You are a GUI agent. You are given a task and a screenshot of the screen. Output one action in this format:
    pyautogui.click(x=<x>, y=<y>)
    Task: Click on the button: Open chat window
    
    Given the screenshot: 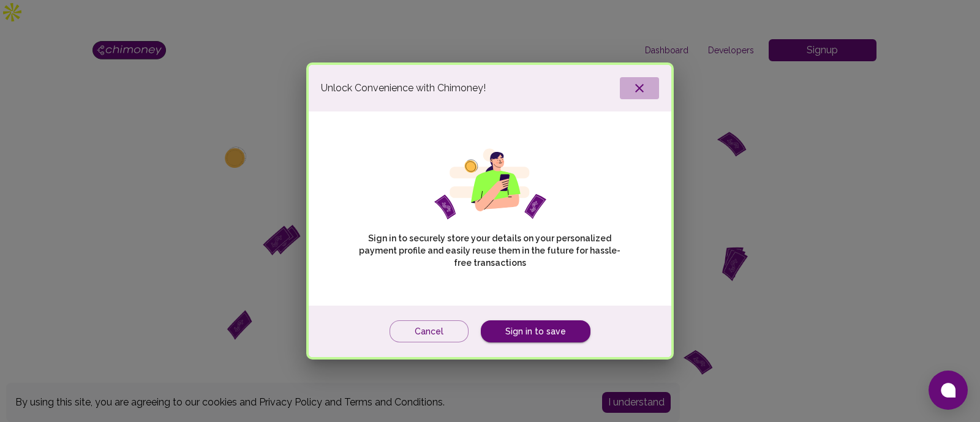 What is the action you would take?
    pyautogui.click(x=948, y=390)
    